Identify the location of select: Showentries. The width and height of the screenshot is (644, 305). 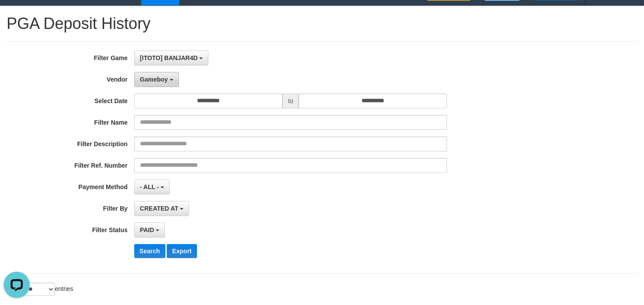
(38, 289).